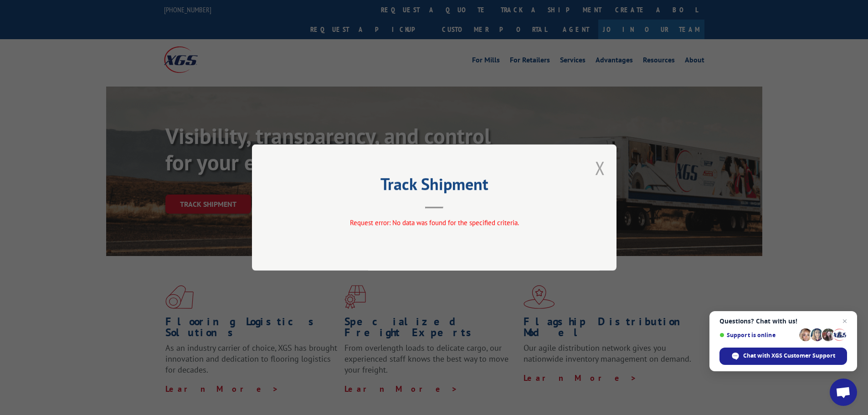  I want to click on span: Close chat, so click(845, 321).